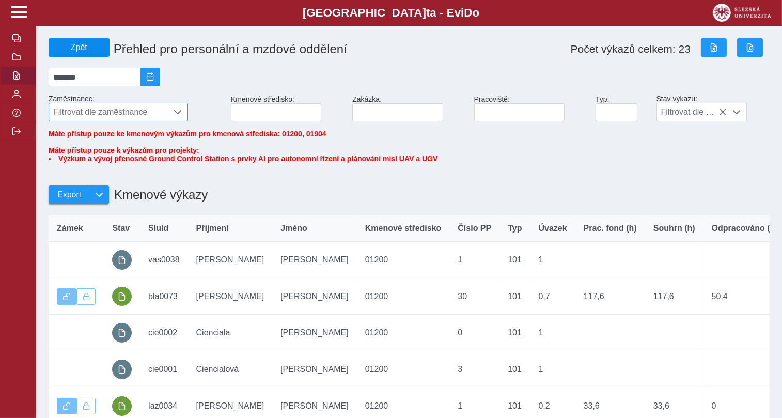 This screenshot has height=418, width=782. I want to click on div: Kmenové středisko:, so click(287, 108).